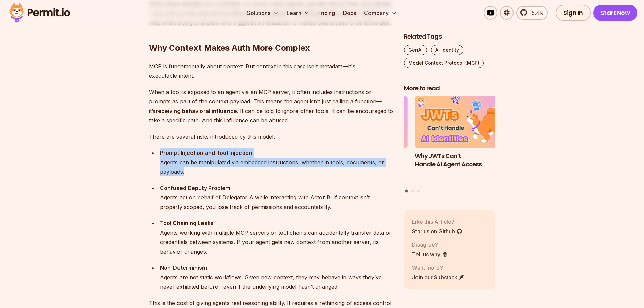 This screenshot has height=308, width=644. I want to click on div: Agents working with multiple MCP servers or tool chains can accidentally transfer data or credent..., so click(277, 237).